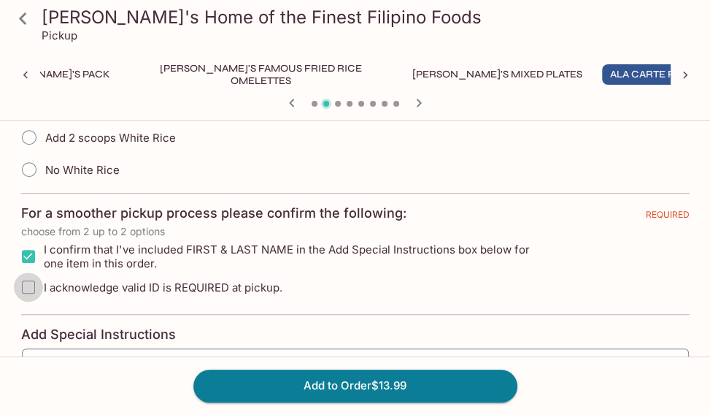 This screenshot has width=710, height=415. I want to click on span: I confirm that I've included FIRST & LAST NAME in the Add Special Instructions box below for one ..., so click(296, 256).